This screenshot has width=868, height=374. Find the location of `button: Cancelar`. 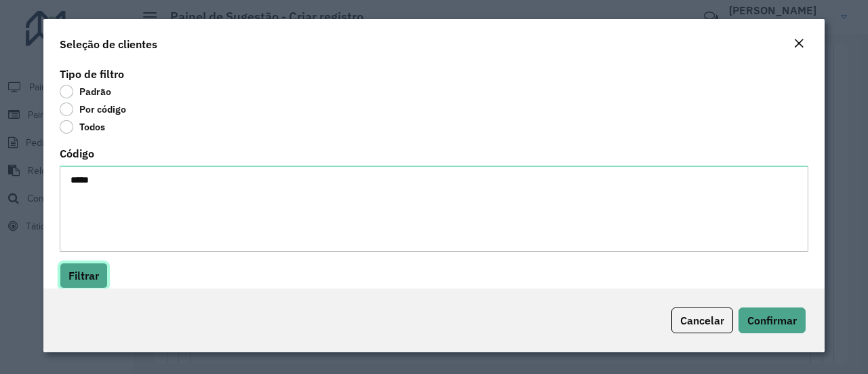

button: Cancelar is located at coordinates (702, 320).